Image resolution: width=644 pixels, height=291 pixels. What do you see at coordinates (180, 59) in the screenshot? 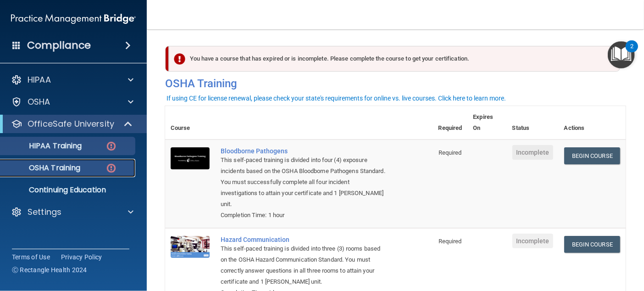
I see `img: exclamation-circle-solid-danger.72ef9ffc.png` at bounding box center [180, 59].